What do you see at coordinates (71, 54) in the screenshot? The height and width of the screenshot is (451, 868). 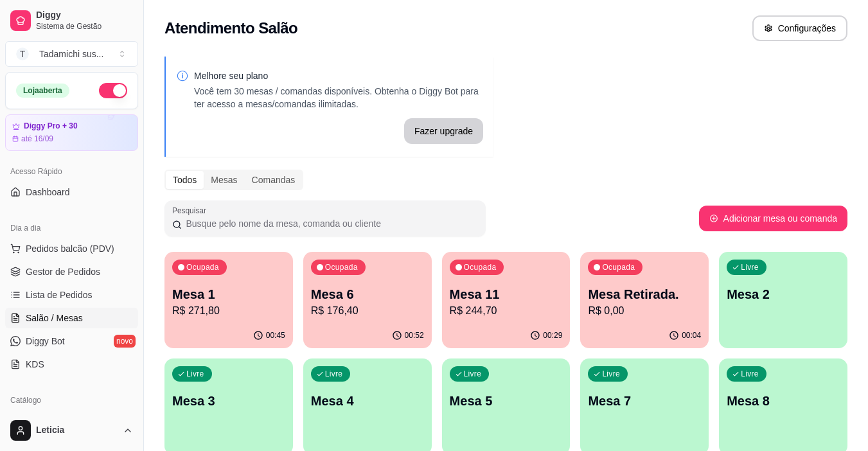 I see `button: Select a team` at bounding box center [71, 54].